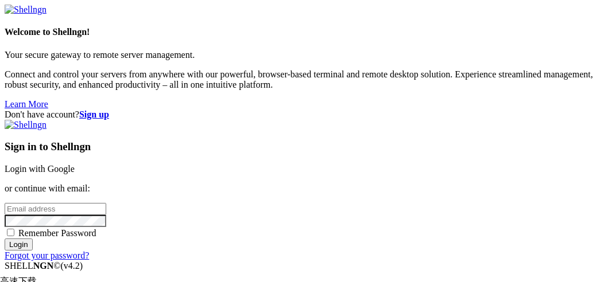 The width and height of the screenshot is (608, 282). What do you see at coordinates (304, 80) in the screenshot?
I see `p: Connect and control your servers from anywhere with our powerful, browser-based terminal and remo...` at bounding box center [304, 80].